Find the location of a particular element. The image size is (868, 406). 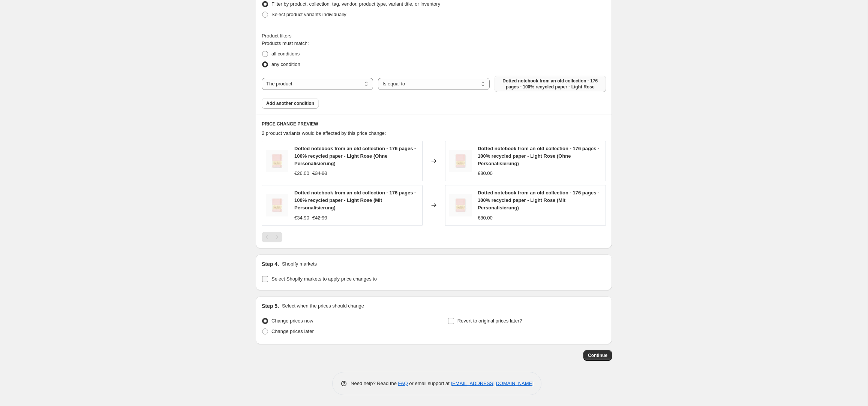

span: Select product variants individually is located at coordinates (308, 14).